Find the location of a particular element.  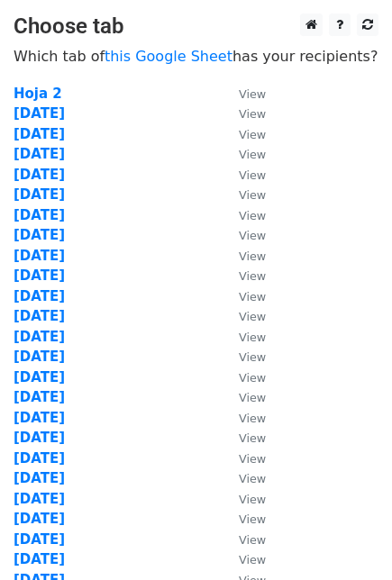

a: this Google Sheet is located at coordinates (169, 56).